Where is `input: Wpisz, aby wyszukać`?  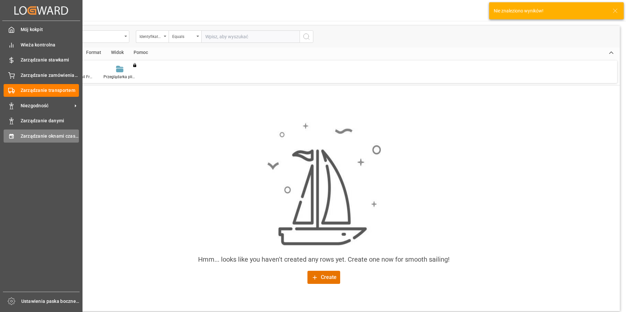
input: Wpisz, aby wyszukać is located at coordinates (251, 37).